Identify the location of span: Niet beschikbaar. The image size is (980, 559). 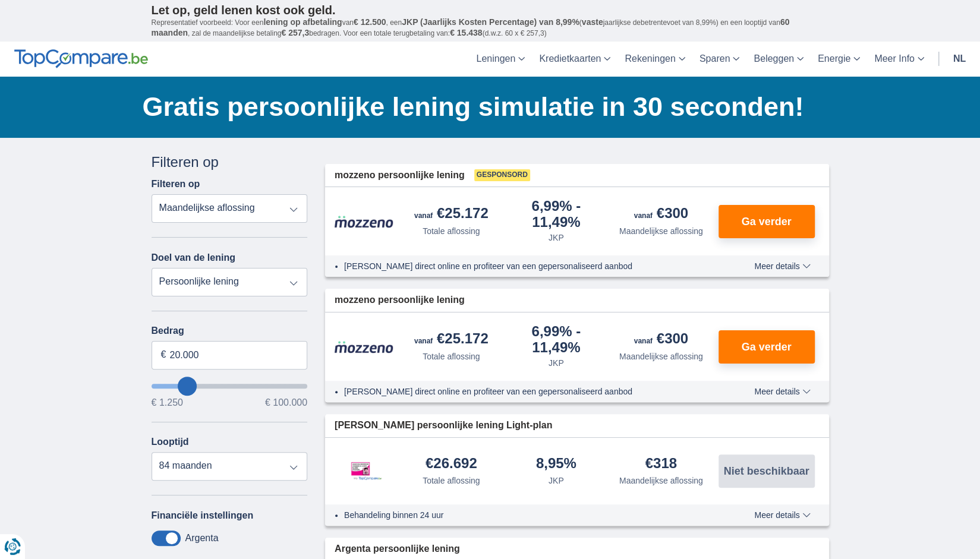
(766, 472).